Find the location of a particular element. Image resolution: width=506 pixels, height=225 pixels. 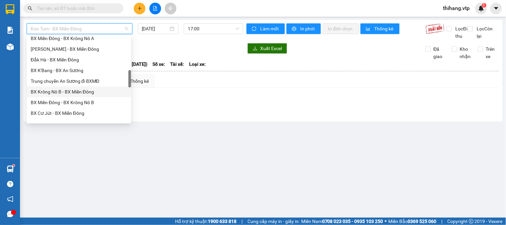

div: Thống kê is located at coordinates (139, 81).